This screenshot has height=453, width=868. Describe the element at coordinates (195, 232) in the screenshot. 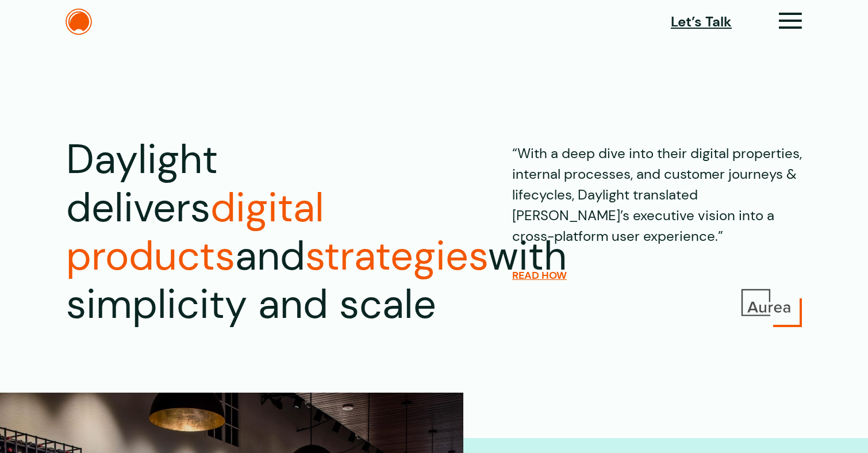

I see `span: digital products` at that location.